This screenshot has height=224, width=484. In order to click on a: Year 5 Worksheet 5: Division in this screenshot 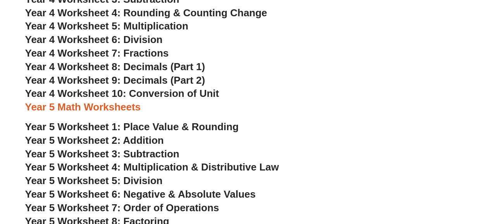, I will do `click(94, 181)`.